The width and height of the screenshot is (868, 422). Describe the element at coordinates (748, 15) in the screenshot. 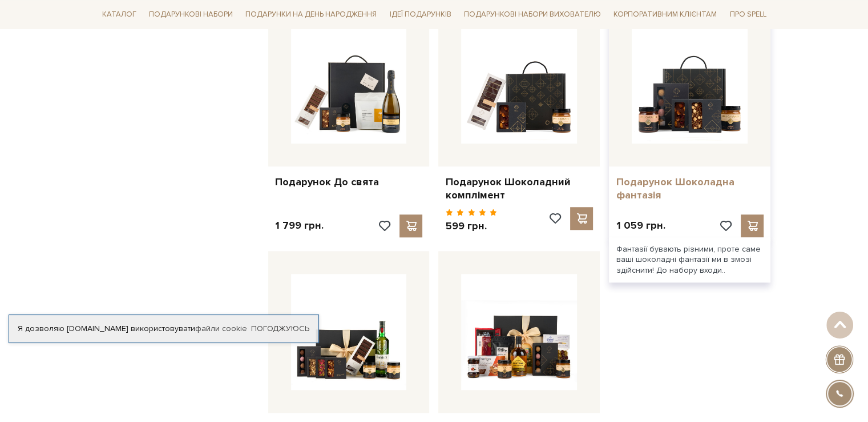

I see `a: Про Spell` at that location.